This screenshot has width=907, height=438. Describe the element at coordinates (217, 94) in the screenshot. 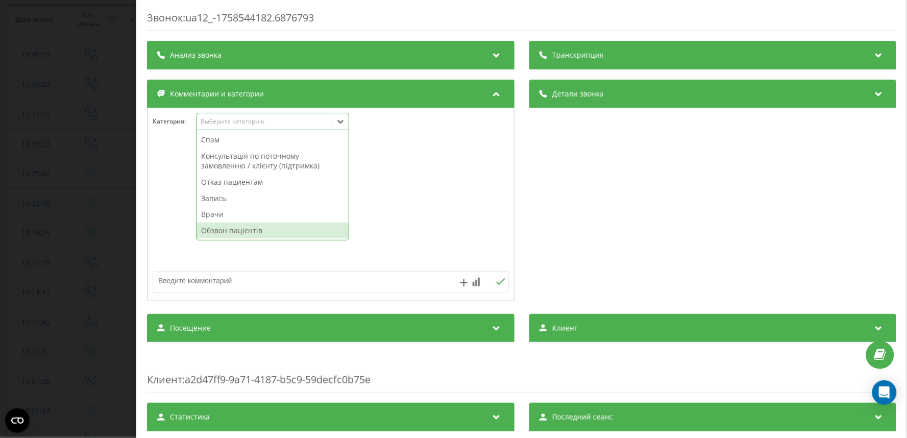

I see `span: Комментарии и категории` at that location.